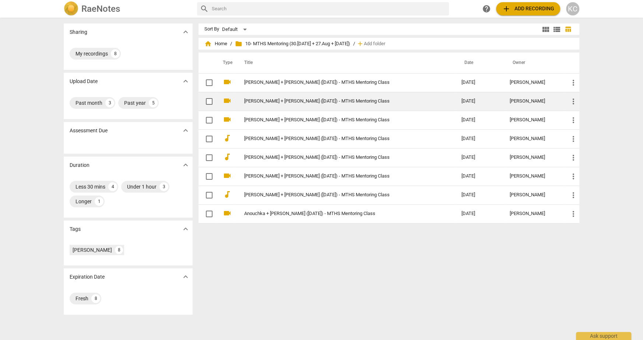  I want to click on p: Duration, so click(79, 165).